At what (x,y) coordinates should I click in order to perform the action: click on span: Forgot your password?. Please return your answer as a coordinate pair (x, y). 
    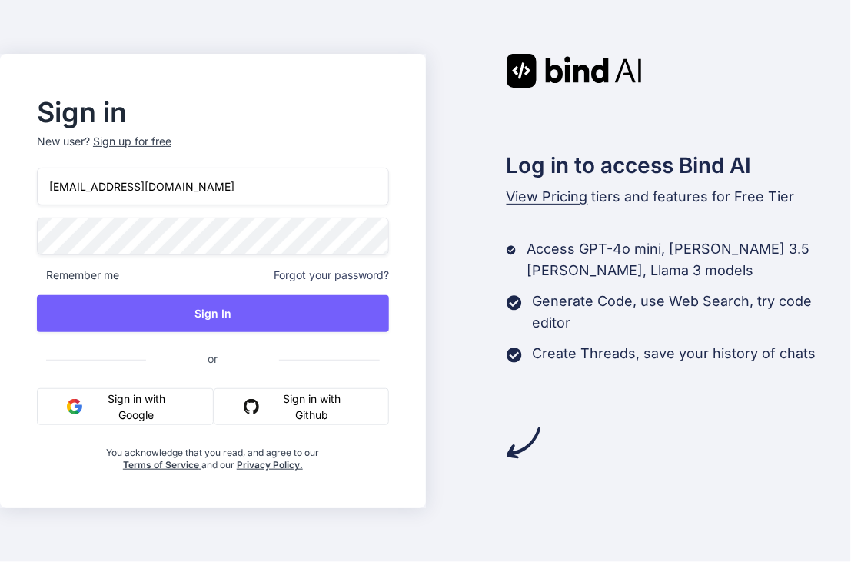
    Looking at the image, I should click on (331, 275).